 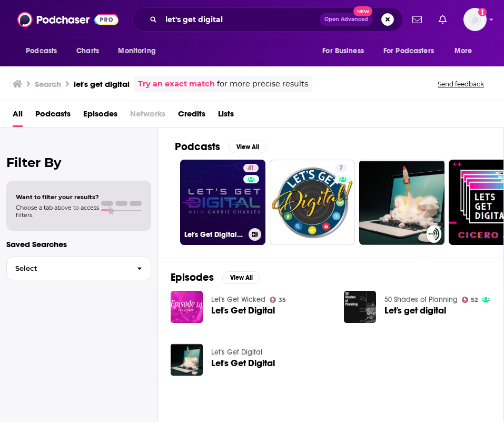 I want to click on span: For Business, so click(x=343, y=51).